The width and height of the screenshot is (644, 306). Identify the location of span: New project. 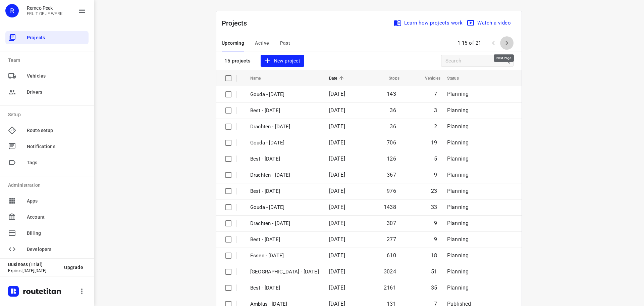
(283, 61).